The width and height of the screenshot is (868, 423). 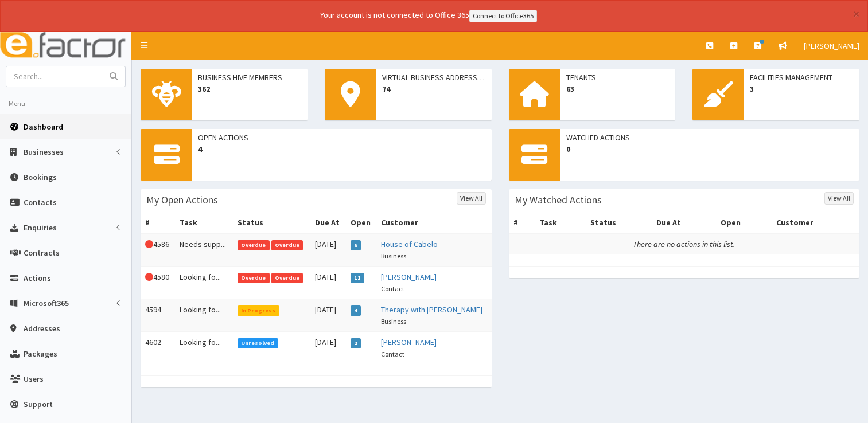 What do you see at coordinates (158, 315) in the screenshot?
I see `td: 4594` at bounding box center [158, 315].